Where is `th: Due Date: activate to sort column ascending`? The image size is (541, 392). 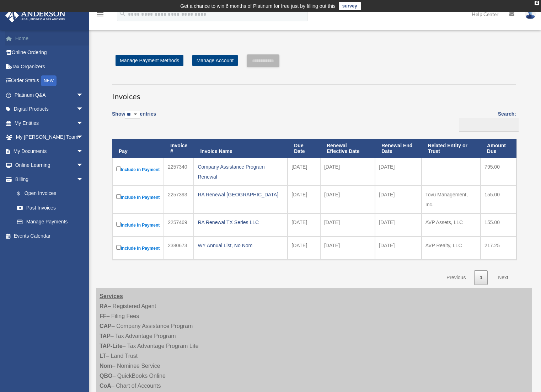 th: Due Date: activate to sort column ascending is located at coordinates (304, 148).